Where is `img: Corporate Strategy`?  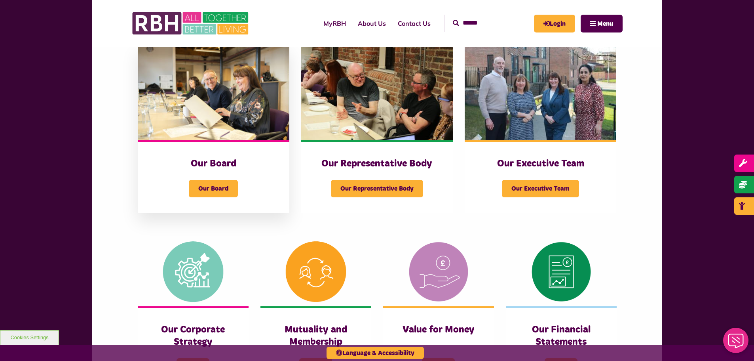 img: Corporate Strategy is located at coordinates (193, 271).